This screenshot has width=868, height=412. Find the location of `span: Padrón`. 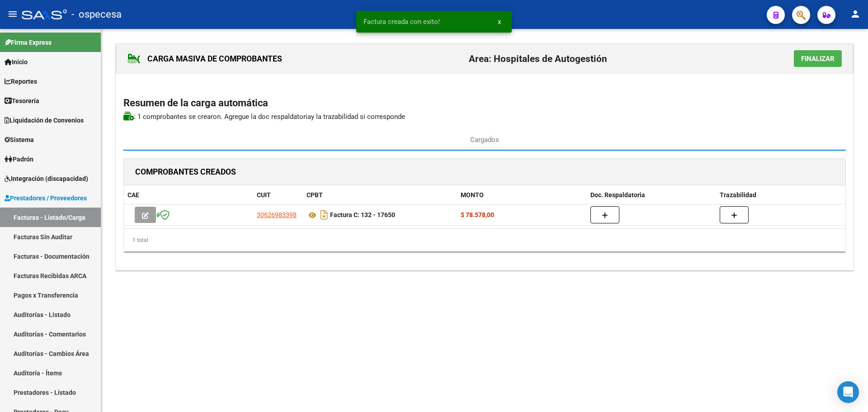

span: Padrón is located at coordinates (19, 159).